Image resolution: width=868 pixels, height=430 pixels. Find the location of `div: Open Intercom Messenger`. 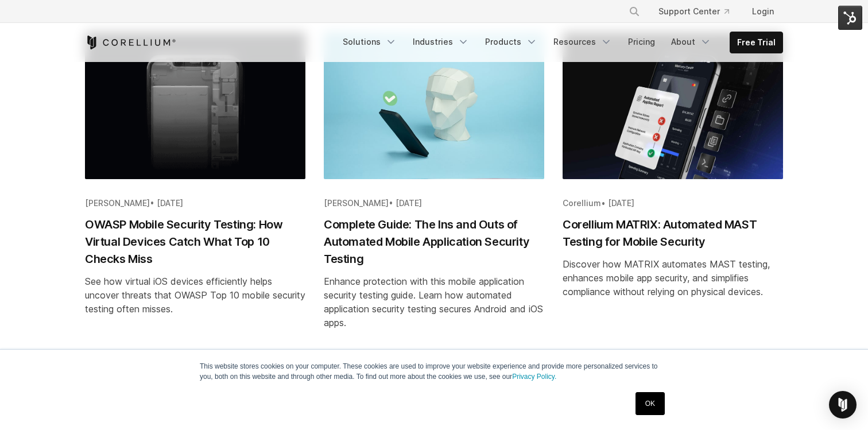

div: Open Intercom Messenger is located at coordinates (842, 404).